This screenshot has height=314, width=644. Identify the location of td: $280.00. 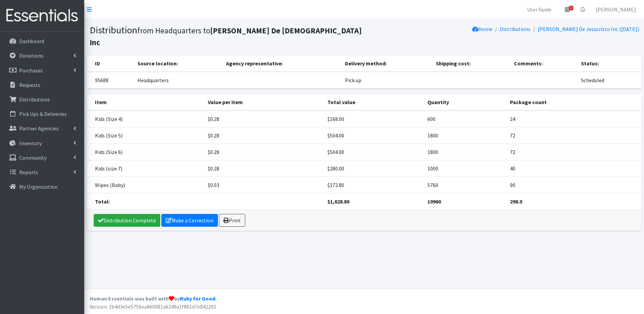
(373, 168).